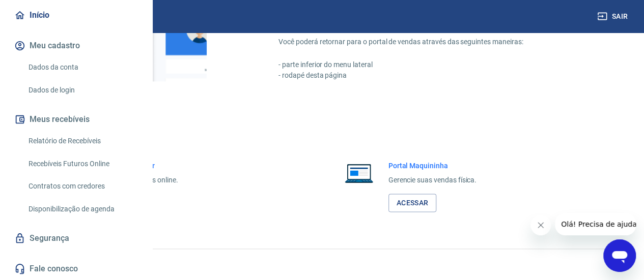 This screenshot has height=280, width=644. What do you see at coordinates (82, 209) in the screenshot?
I see `a: Disponibilização de agenda` at bounding box center [82, 209].